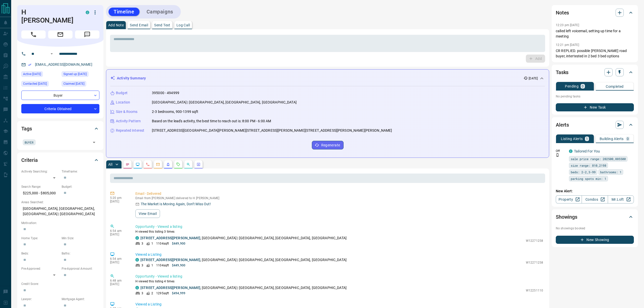 This screenshot has width=644, height=308. Describe the element at coordinates (339, 194) in the screenshot. I see `p: Email - Delivered` at that location.